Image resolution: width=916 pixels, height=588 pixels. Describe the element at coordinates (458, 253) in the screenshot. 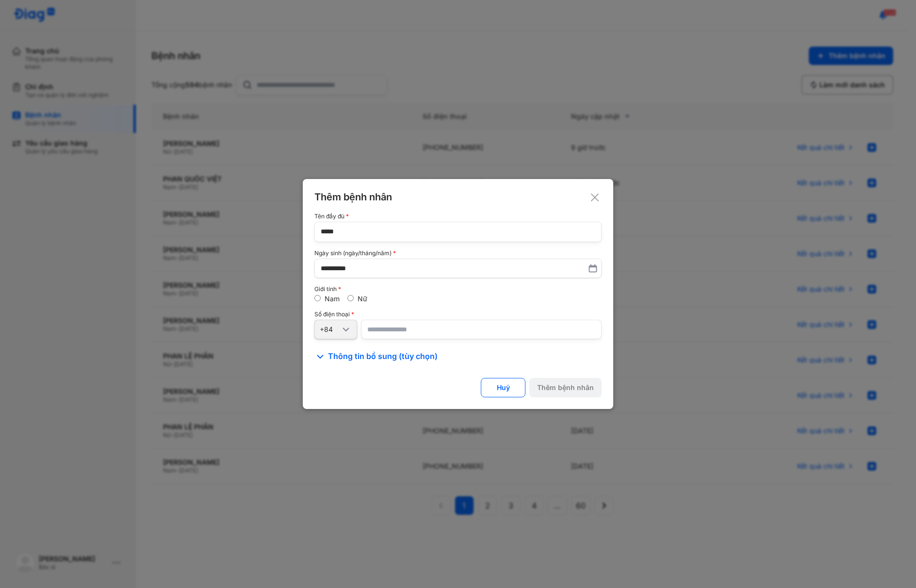

I see `div: Ngày sinh (ngày/tháng/năm)` at that location.